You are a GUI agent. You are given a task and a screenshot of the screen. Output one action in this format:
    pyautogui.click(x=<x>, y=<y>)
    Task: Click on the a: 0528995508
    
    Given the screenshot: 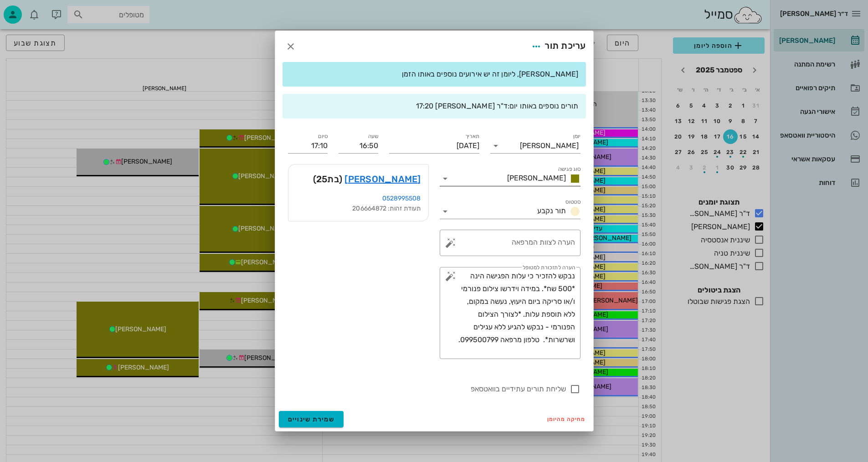 What is the action you would take?
    pyautogui.click(x=401, y=198)
    